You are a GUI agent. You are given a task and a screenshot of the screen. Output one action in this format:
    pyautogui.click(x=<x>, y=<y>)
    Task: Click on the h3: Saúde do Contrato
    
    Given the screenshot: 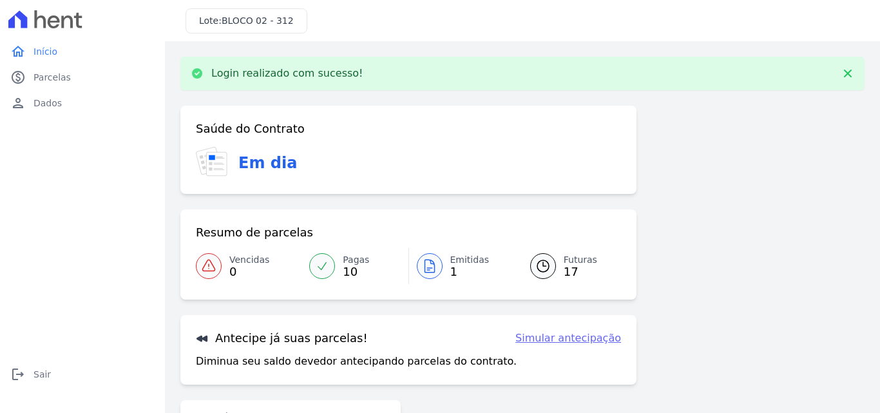 What is the action you would take?
    pyautogui.click(x=250, y=129)
    